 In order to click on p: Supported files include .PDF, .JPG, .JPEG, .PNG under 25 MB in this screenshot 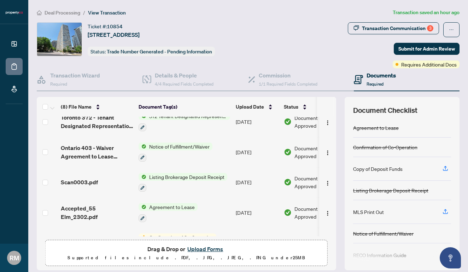, I will do `click(186, 258)`.